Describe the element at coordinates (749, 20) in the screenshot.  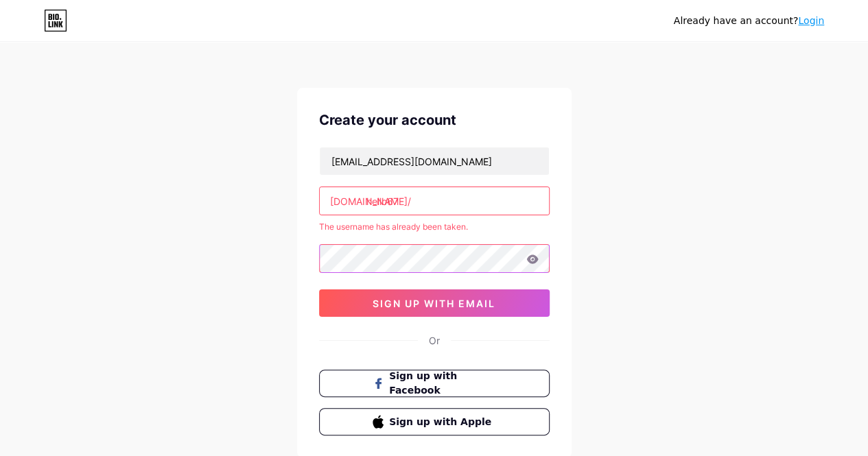
I see `div: Already have an account?` at that location.